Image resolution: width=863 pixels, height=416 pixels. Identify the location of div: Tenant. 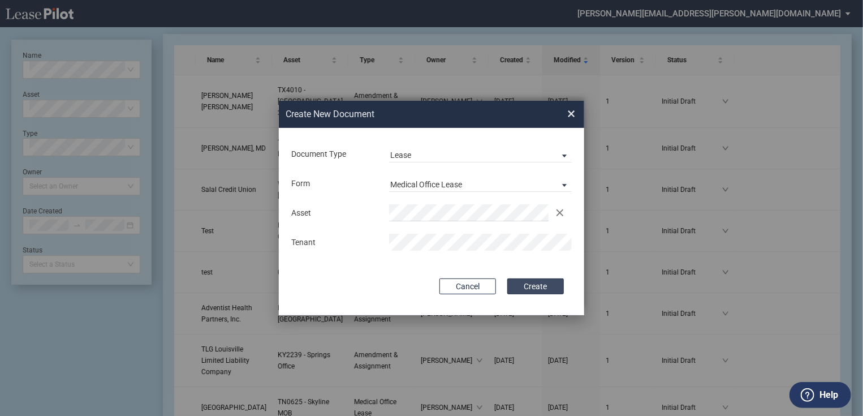
(333, 243).